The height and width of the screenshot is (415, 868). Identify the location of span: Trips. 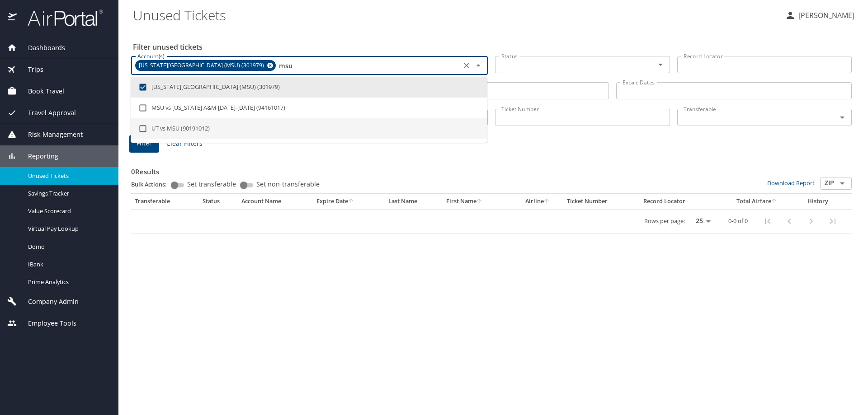
(30, 70).